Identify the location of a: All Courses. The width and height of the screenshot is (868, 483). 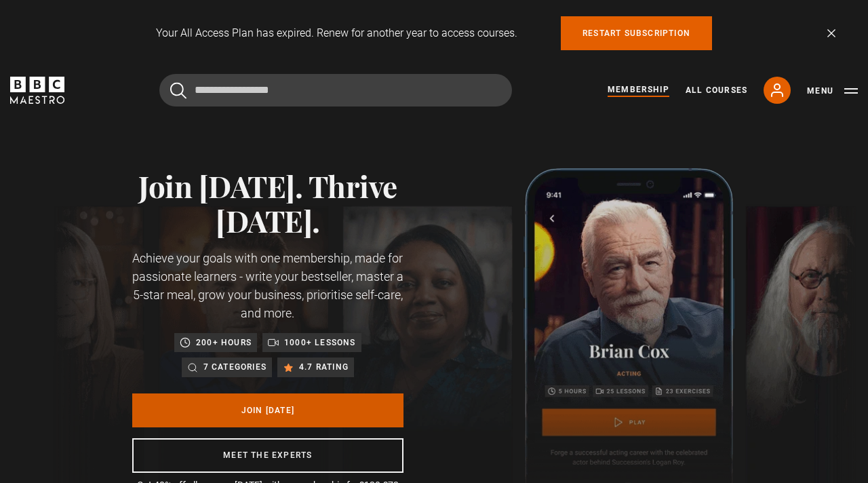
(716, 91).